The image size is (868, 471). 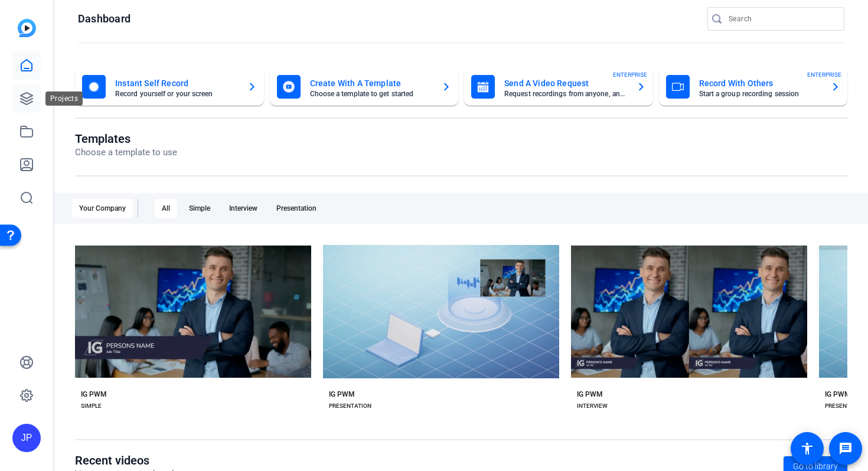 I want to click on mat-icon: message, so click(x=845, y=448).